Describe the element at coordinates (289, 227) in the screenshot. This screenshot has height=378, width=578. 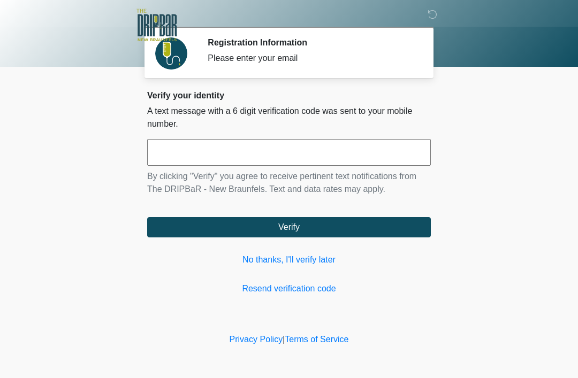
I see `button: Verify` at that location.